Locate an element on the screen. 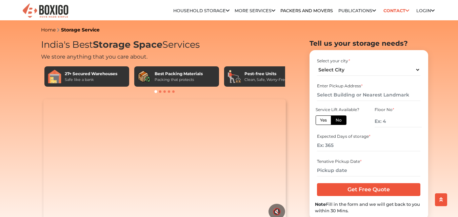 The height and width of the screenshot is (217, 458). input: Ex: 365 is located at coordinates (368, 145).